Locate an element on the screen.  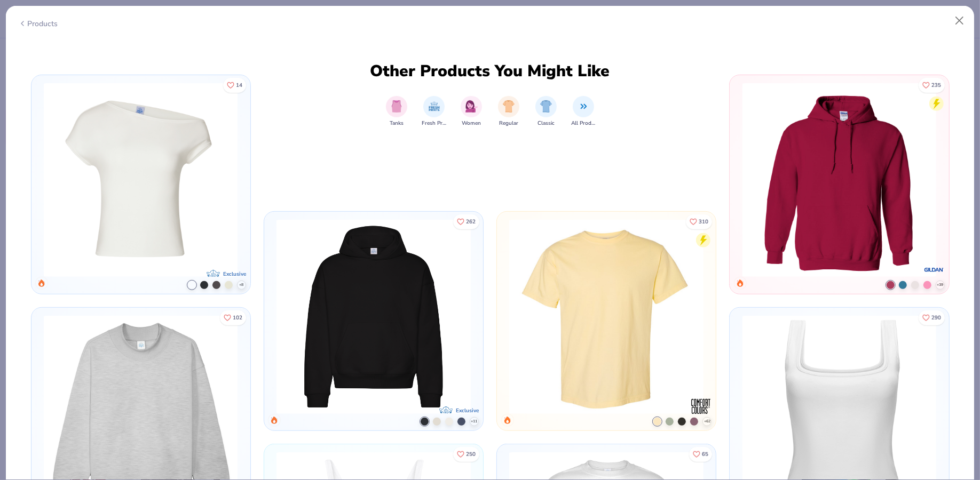
span: Regular is located at coordinates (509, 123).